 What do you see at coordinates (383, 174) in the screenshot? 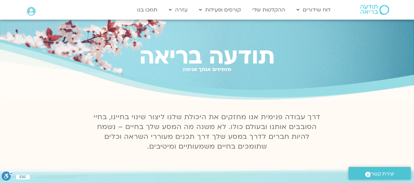
I see `span: יצירת קשר` at bounding box center [383, 174].